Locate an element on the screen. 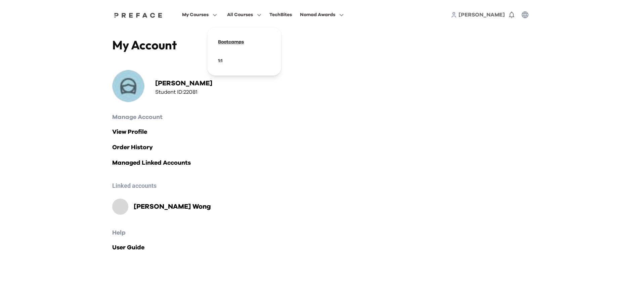  span: All Courses is located at coordinates (240, 15).